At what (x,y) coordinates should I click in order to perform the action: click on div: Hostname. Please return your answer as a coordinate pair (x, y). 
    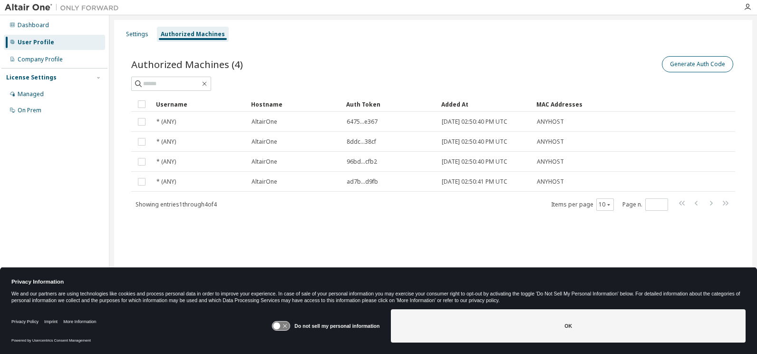
    Looking at the image, I should click on (295, 104).